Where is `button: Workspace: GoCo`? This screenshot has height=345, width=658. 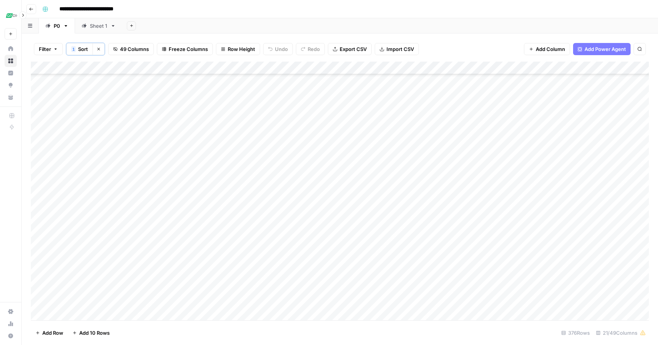 button: Workspace: GoCo is located at coordinates (11, 16).